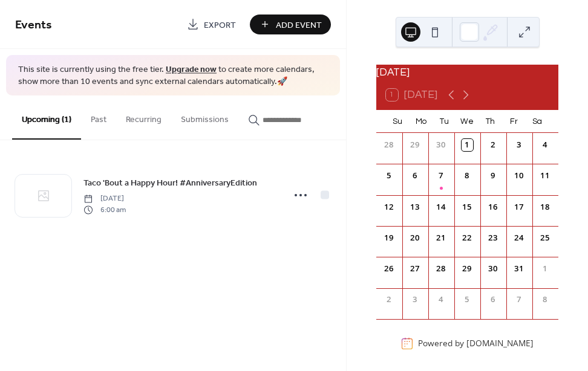 This screenshot has height=371, width=588. What do you see at coordinates (441, 238) in the screenshot?
I see `div: 21` at bounding box center [441, 238].